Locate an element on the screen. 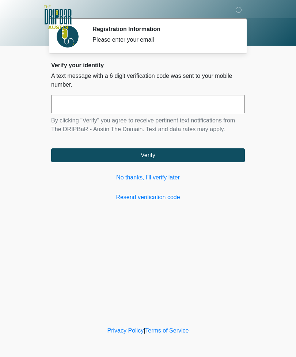 The image size is (296, 357). img: The DRIPBaR - Austin The Domain Logo is located at coordinates (58, 17).